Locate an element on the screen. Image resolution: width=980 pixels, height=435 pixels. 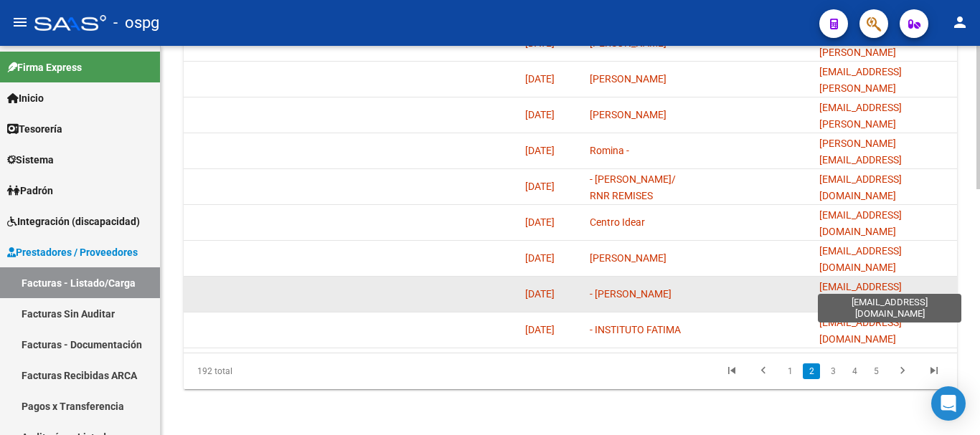
span: Padrón is located at coordinates (30, 191).